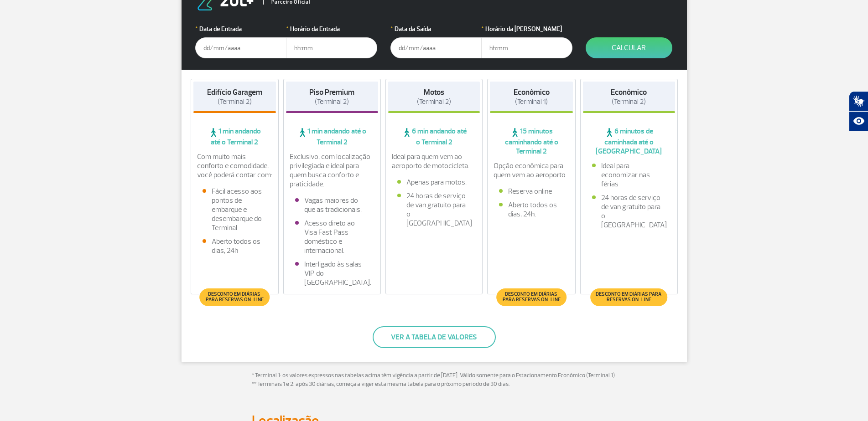  What do you see at coordinates (859, 101) in the screenshot?
I see `button: Abrir tradutor de língua de sinais.` at bounding box center [859, 101].